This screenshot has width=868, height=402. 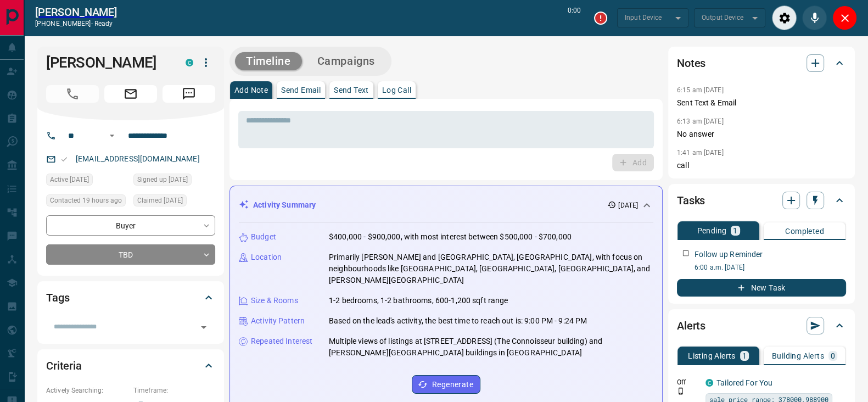 What do you see at coordinates (64, 159) in the screenshot?
I see `svg: Email Valid` at bounding box center [64, 159].